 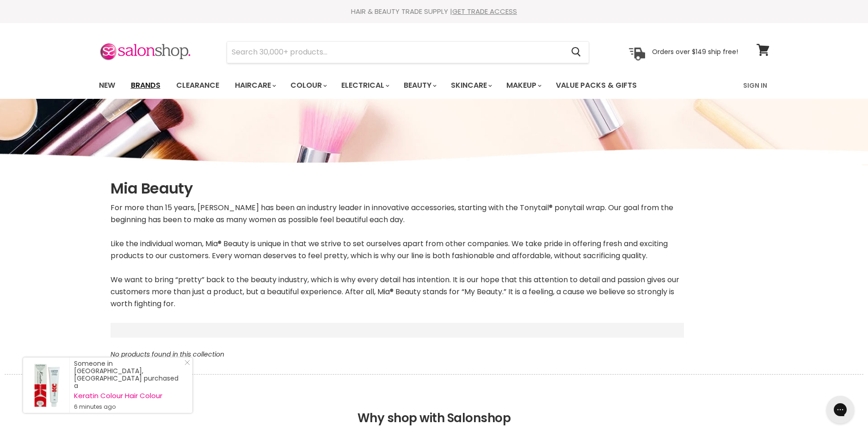 I want to click on a: Makeup, so click(x=523, y=85).